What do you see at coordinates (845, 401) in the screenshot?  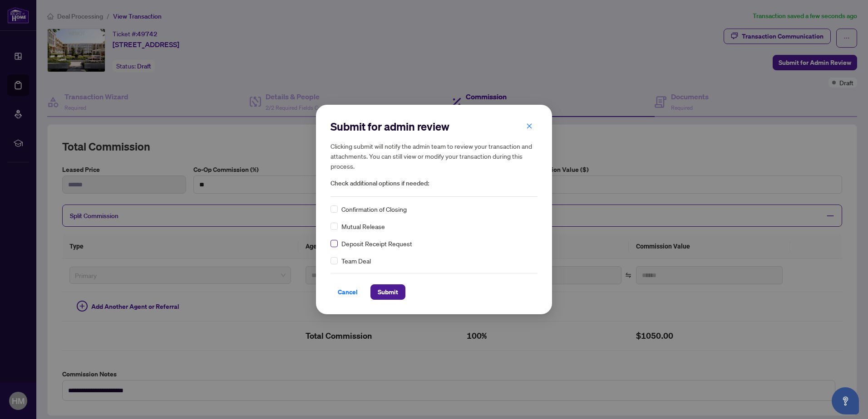 I see `button: Open asap` at bounding box center [845, 401].